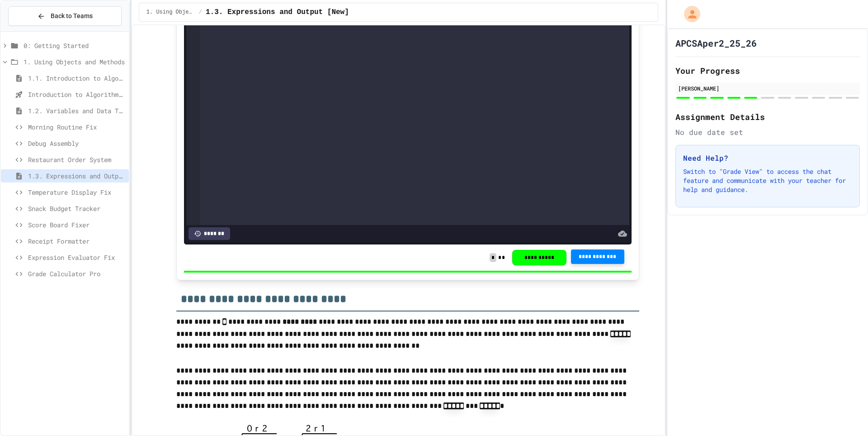 The height and width of the screenshot is (436, 868). Describe the element at coordinates (768, 117) in the screenshot. I see `h2: Assignment Details` at that location.